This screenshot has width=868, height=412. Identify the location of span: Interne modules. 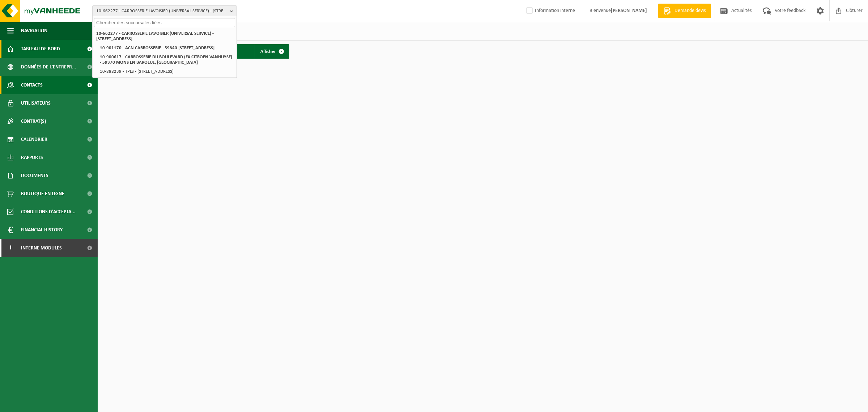
(42, 248).